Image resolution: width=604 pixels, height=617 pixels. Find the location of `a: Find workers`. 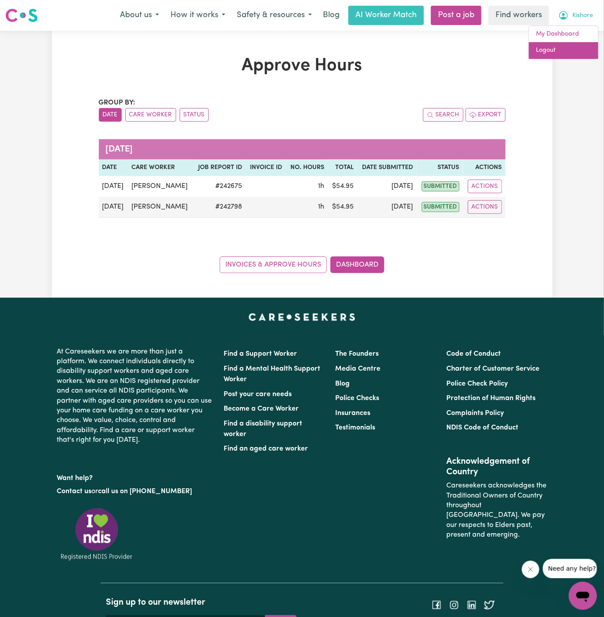

a: Find workers is located at coordinates (519, 15).